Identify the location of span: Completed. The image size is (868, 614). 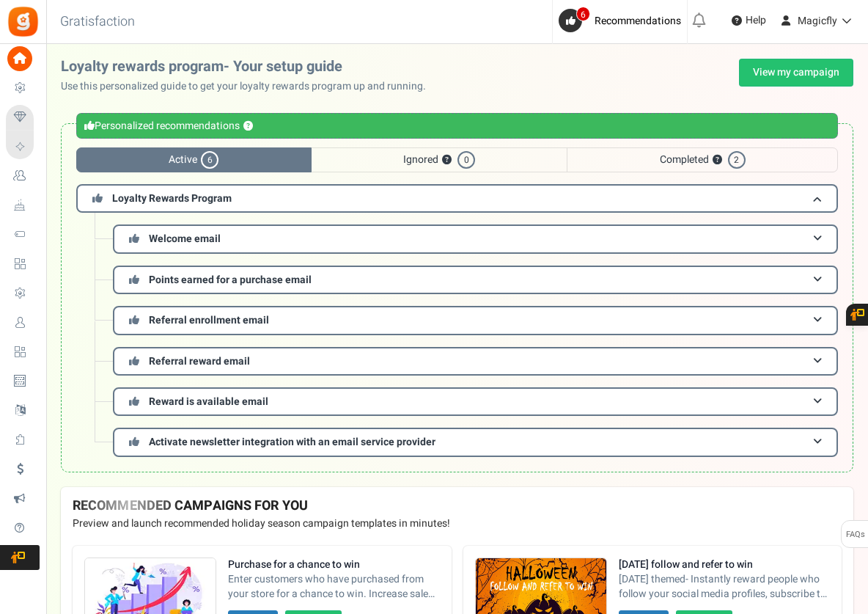
(702, 159).